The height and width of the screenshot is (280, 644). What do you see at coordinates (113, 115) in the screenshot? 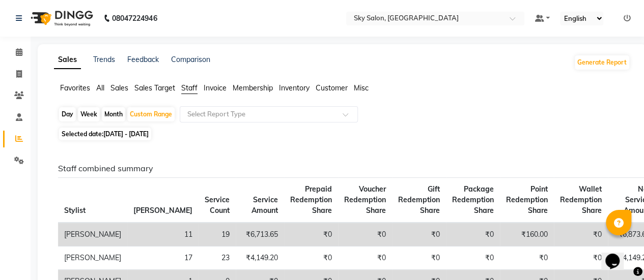
I see `div: Month` at bounding box center [113, 115].